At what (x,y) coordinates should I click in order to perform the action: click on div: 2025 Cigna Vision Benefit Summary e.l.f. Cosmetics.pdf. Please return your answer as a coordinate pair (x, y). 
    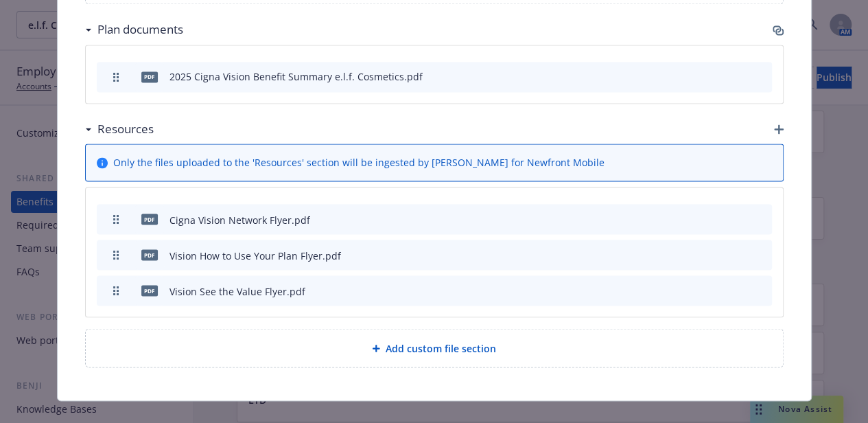
    Looking at the image, I should click on (296, 77).